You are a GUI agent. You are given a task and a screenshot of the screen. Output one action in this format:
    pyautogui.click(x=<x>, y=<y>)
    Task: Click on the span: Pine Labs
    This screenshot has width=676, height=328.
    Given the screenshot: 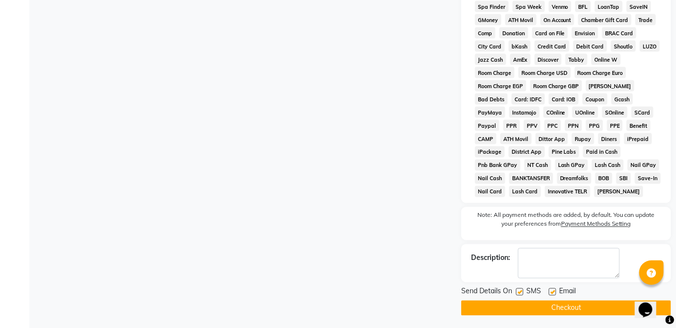 What is the action you would take?
    pyautogui.click(x=564, y=152)
    